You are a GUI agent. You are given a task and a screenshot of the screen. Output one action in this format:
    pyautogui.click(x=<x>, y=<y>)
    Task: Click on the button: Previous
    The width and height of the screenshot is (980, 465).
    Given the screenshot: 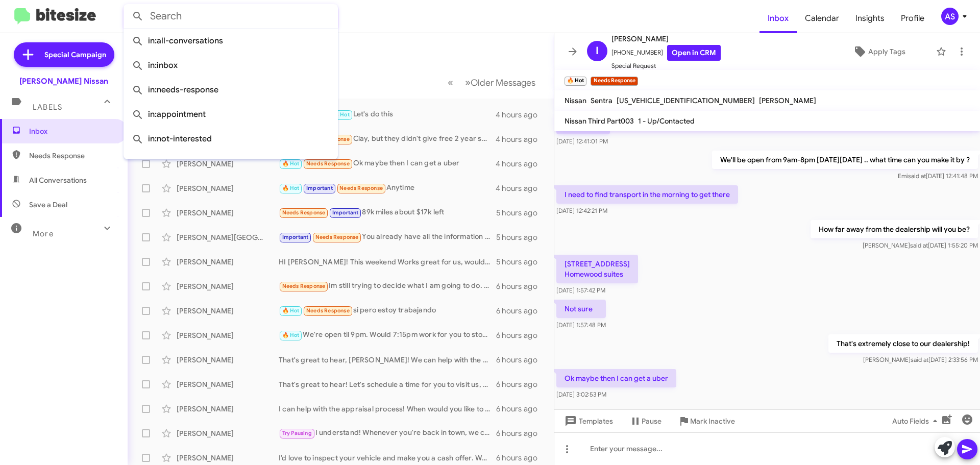 What is the action you would take?
    pyautogui.click(x=450, y=83)
    